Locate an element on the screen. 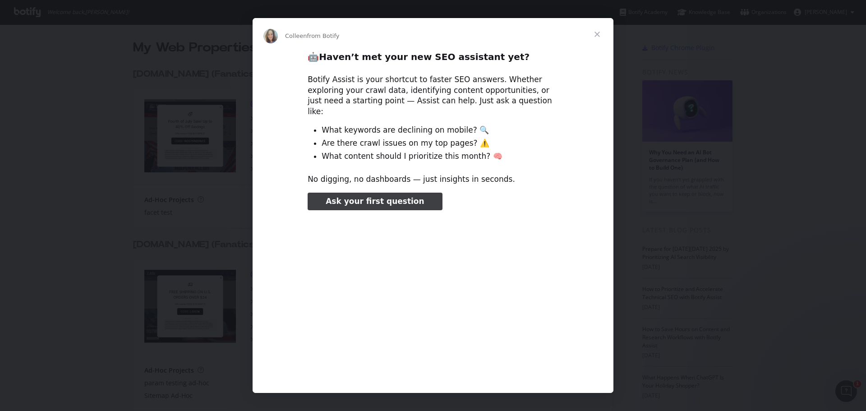  div: No digging, no dashboards — just insights in seconds. is located at coordinates (433, 180).